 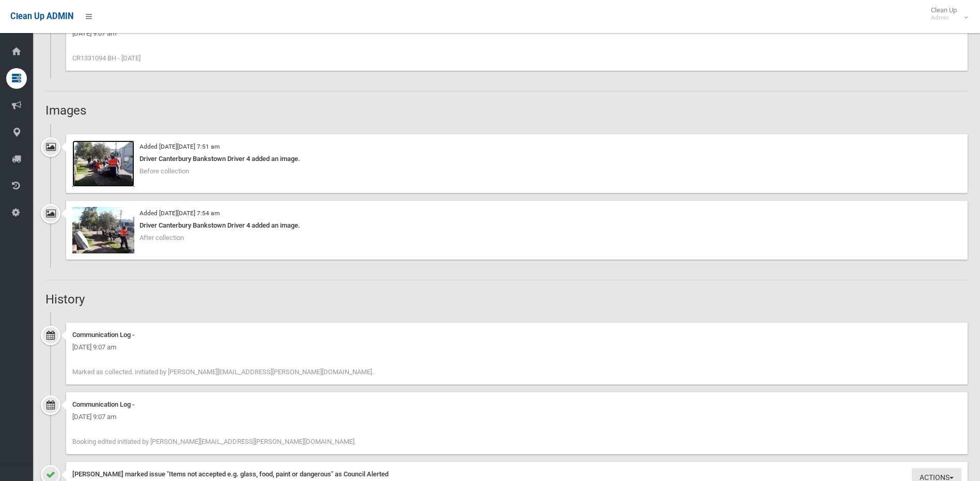 What do you see at coordinates (103, 230) in the screenshot?
I see `img: 2025-09-2407.54.254673673167861501786.jpg` at bounding box center [103, 230].